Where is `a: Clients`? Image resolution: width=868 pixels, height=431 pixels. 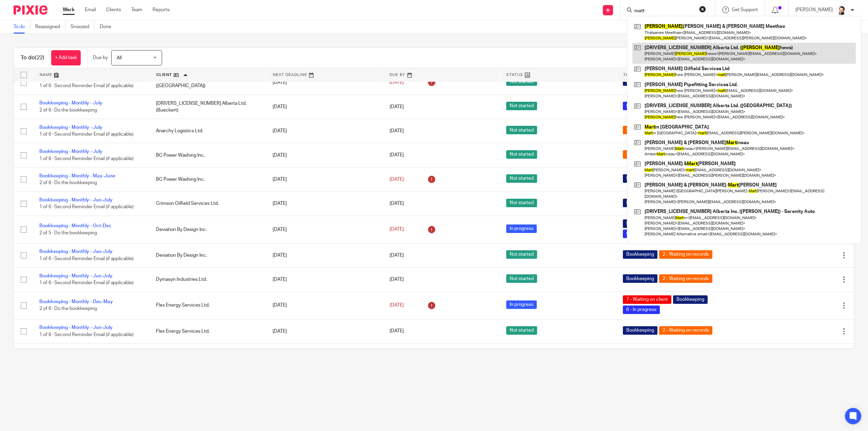
a: Clients is located at coordinates (114, 10).